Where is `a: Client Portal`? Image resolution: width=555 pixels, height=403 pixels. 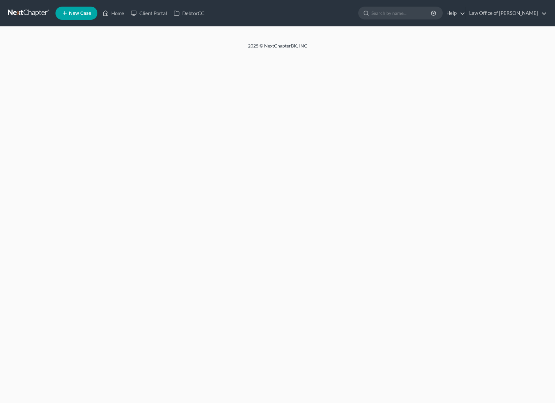 a: Client Portal is located at coordinates (149, 13).